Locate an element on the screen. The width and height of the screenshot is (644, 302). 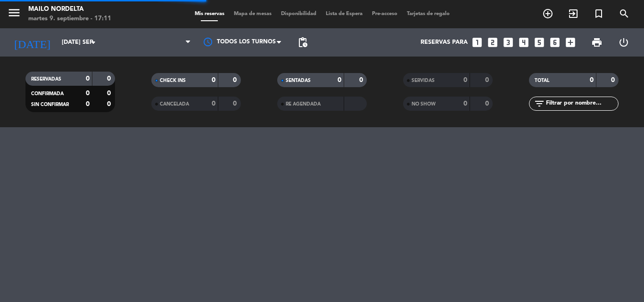
i: turned_in_not is located at coordinates (599, 14).